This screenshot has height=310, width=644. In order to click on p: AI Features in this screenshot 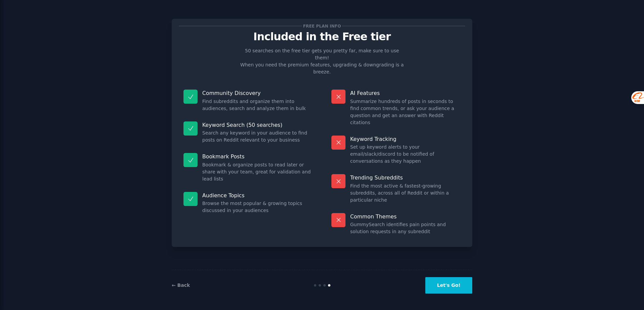, I will do `click(405, 93)`.